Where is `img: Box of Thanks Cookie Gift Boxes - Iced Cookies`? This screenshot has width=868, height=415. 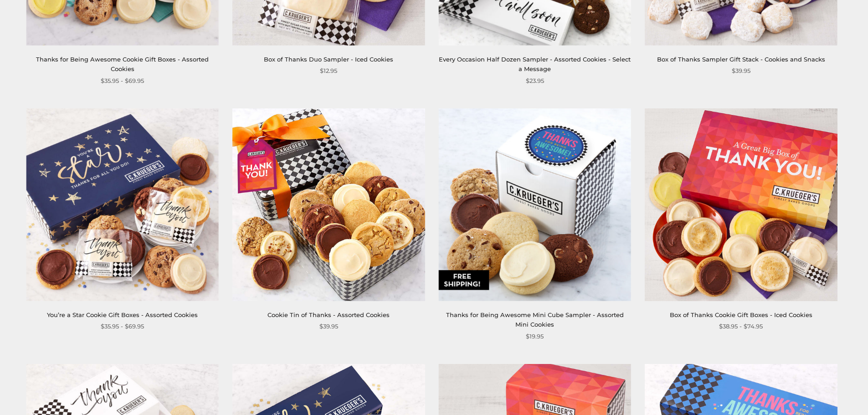
img: Box of Thanks Cookie Gift Boxes - Iced Cookies is located at coordinates (741, 204).